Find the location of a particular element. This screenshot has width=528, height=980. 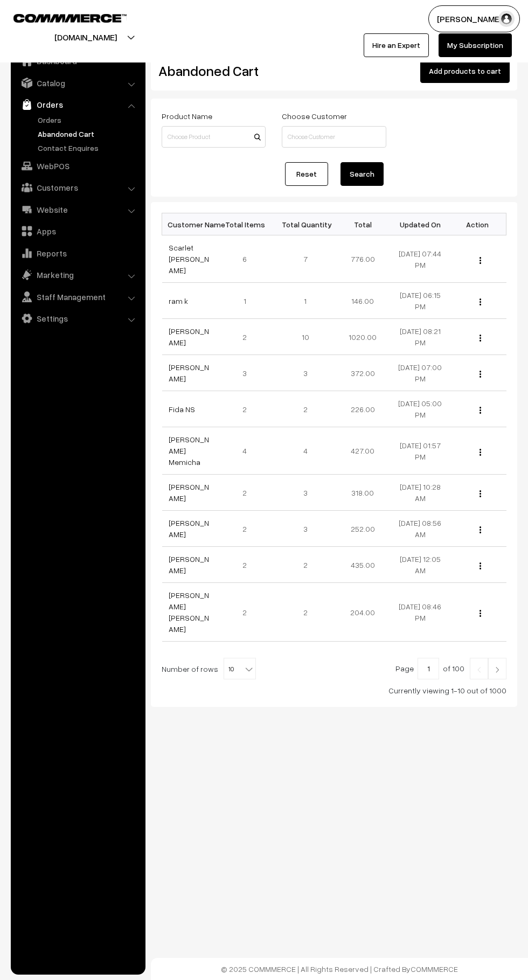

a: Contact Enquires is located at coordinates (88, 148).